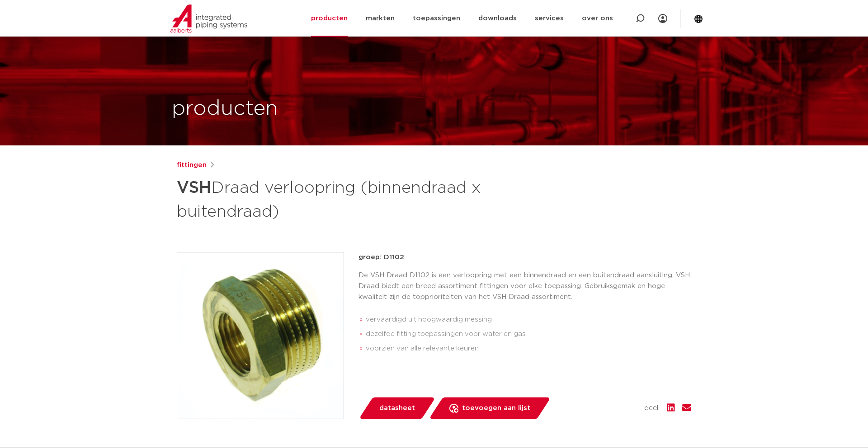 The image size is (868, 448). What do you see at coordinates (260, 336) in the screenshot?
I see `img: Product Image for VSH Draad verloopring (binnendraad x buitendraad)` at bounding box center [260, 336].